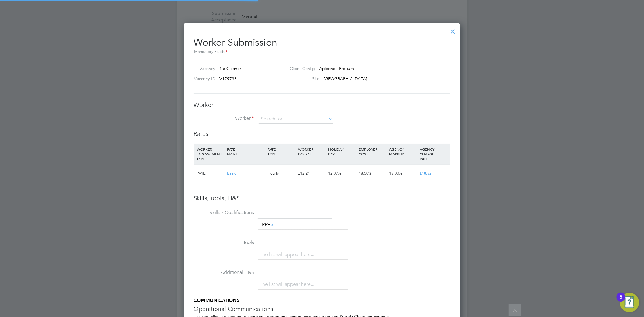 This screenshot has width=644, height=317. Describe the element at coordinates (322, 309) in the screenshot. I see `h3: Operational Communications` at that location.